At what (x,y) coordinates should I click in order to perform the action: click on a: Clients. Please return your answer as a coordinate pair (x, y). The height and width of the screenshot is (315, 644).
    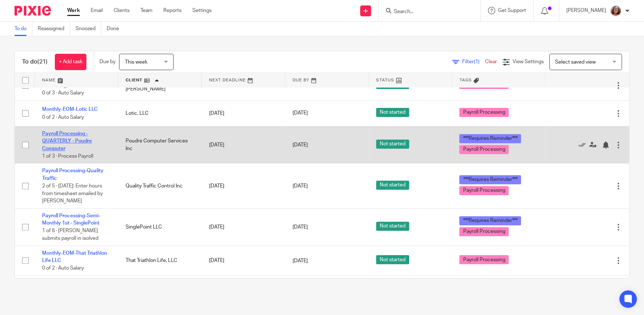
    Looking at the image, I should click on (121, 10).